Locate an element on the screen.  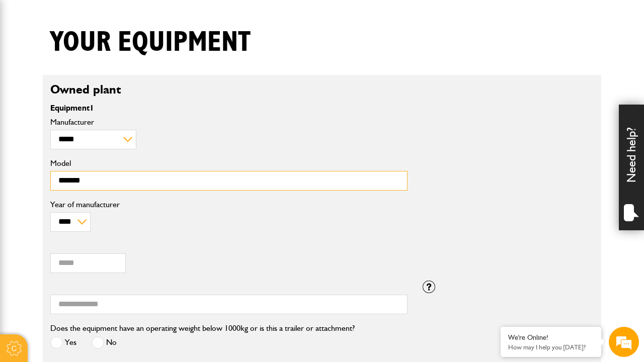
div: Need help? is located at coordinates (631, 167).